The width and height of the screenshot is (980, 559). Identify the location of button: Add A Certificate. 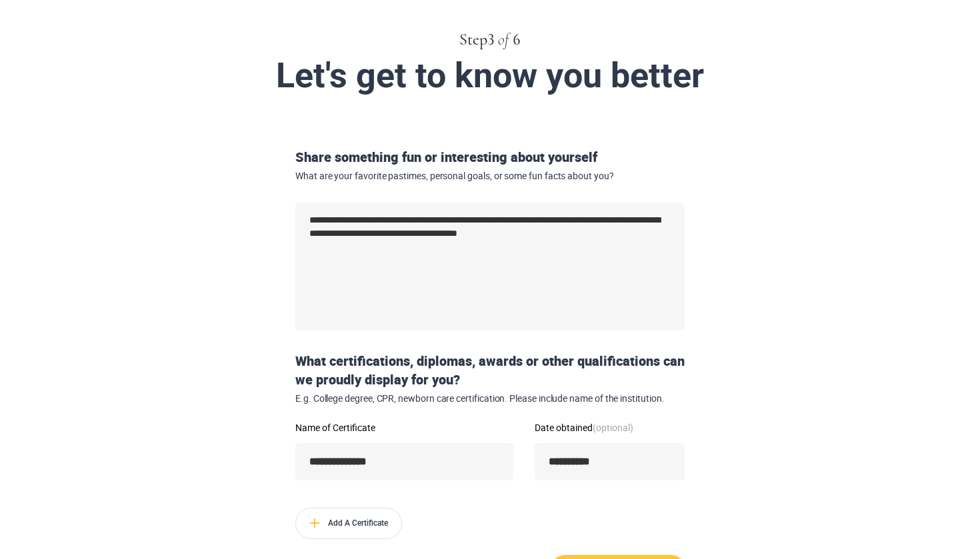
(348, 523).